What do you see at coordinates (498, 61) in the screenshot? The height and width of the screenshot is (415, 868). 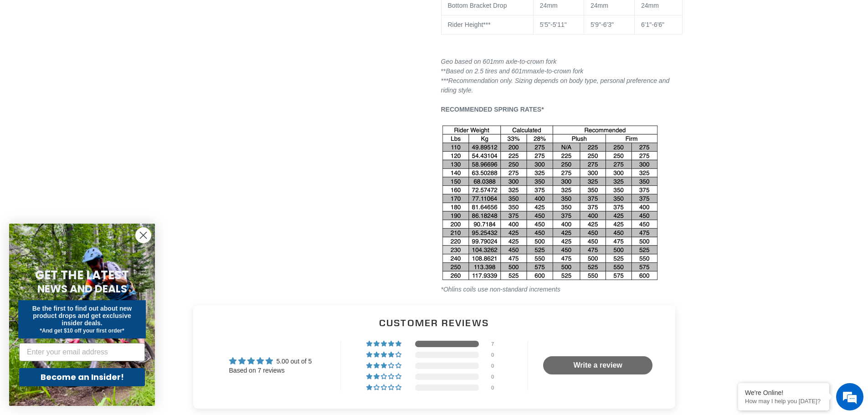 I see `span: Geo based on 601mm axle-to-crown fork` at bounding box center [498, 61].